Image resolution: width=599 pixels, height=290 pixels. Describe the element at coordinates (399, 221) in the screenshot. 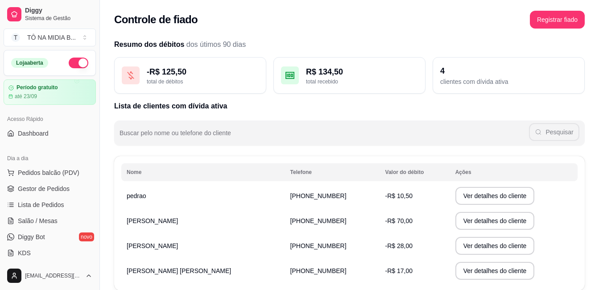

I see `span: -R$ 70,00` at that location.